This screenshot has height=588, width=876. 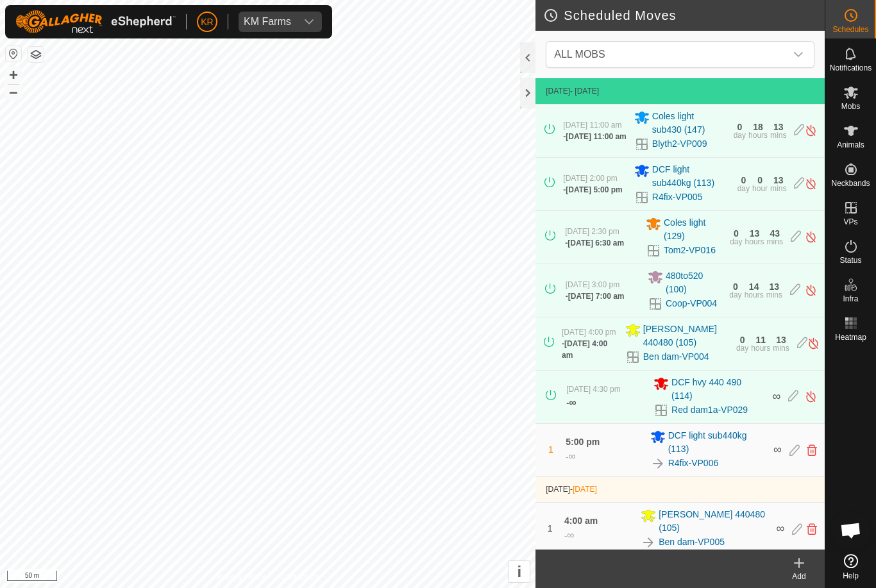 I want to click on span: Heatmap, so click(x=851, y=337).